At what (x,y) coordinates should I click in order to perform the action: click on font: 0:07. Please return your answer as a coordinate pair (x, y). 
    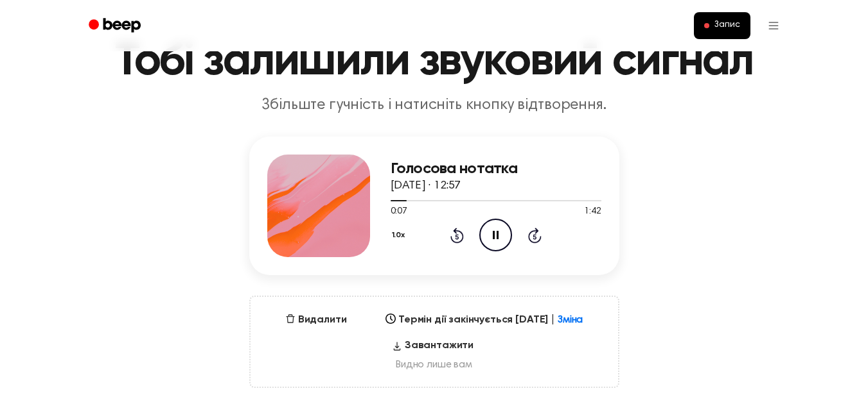
    Looking at the image, I should click on (398, 212).